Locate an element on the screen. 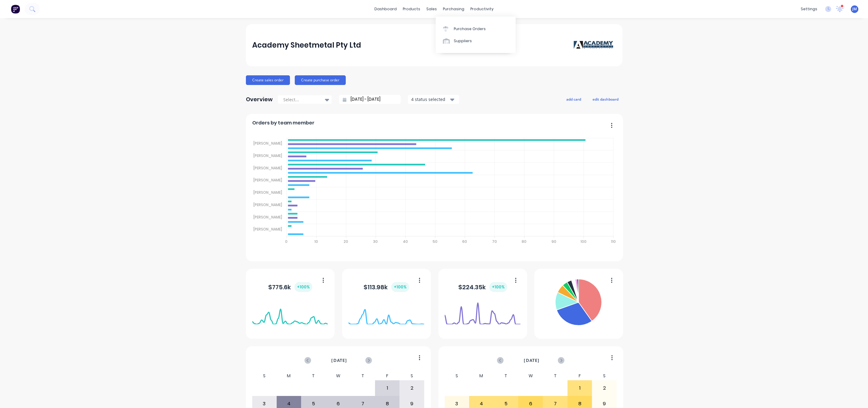 The width and height of the screenshot is (868, 408). img: Factory is located at coordinates (15, 9).